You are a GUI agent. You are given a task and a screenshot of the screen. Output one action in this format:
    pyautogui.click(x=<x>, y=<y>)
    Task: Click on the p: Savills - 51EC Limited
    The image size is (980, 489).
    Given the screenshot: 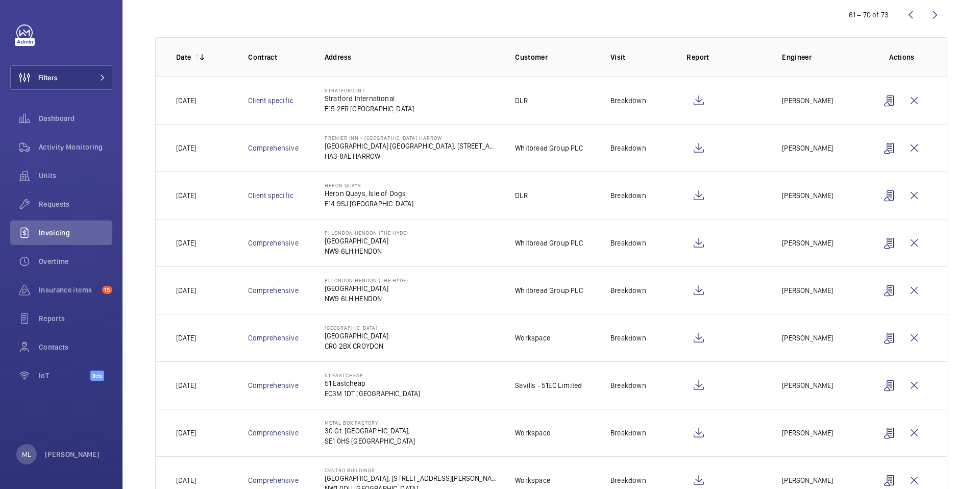 What is the action you would take?
    pyautogui.click(x=548, y=385)
    